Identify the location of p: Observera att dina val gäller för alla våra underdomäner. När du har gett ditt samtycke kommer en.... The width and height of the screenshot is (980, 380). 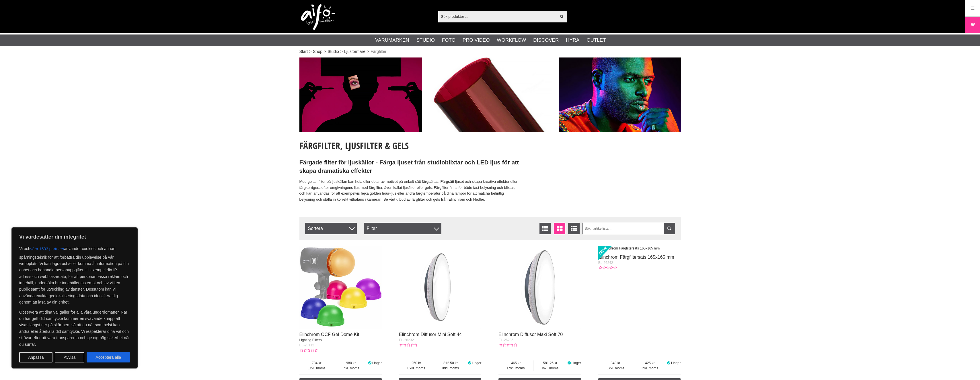
(74, 328).